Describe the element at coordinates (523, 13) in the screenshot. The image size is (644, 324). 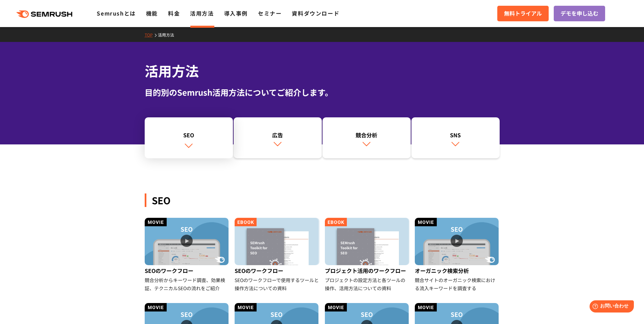
I see `span: 無料トライアル` at that location.